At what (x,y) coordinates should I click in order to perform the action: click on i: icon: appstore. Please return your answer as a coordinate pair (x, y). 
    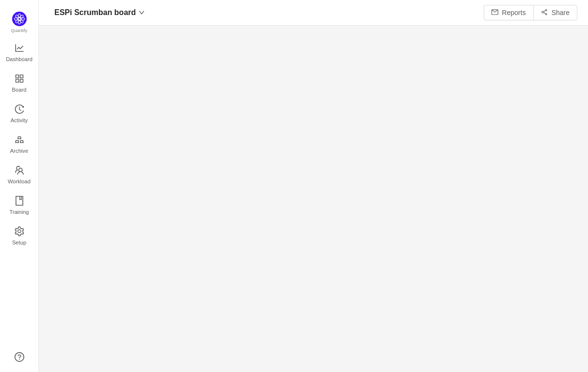
    Looking at the image, I should click on (19, 78).